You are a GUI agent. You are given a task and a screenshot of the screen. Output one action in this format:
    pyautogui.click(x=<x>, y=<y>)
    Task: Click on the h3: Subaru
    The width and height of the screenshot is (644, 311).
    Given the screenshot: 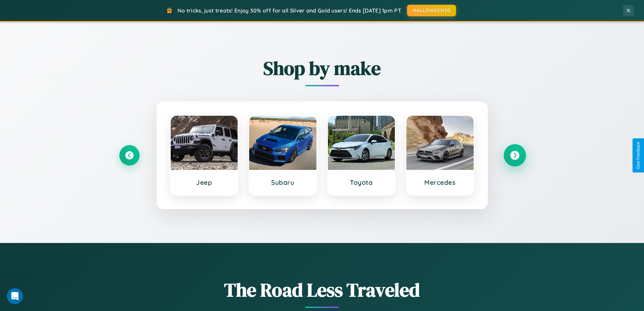 What is the action you would take?
    pyautogui.click(x=283, y=183)
    